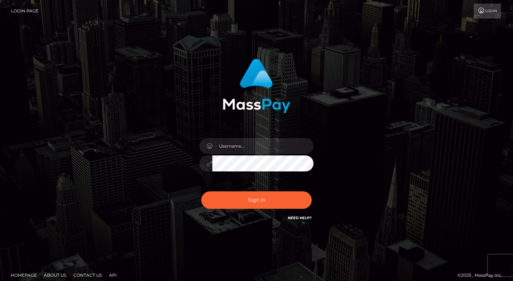  I want to click on a: Need Help?, so click(300, 218).